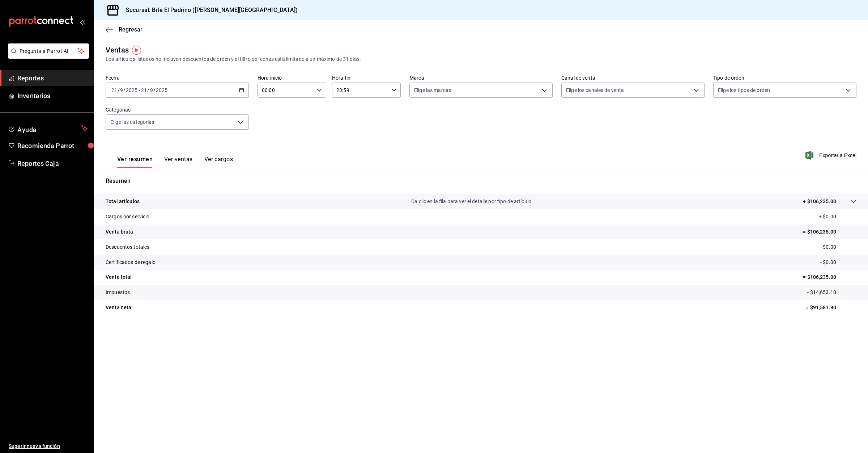 The height and width of the screenshot is (453, 868). I want to click on div: Ventas, so click(117, 50).